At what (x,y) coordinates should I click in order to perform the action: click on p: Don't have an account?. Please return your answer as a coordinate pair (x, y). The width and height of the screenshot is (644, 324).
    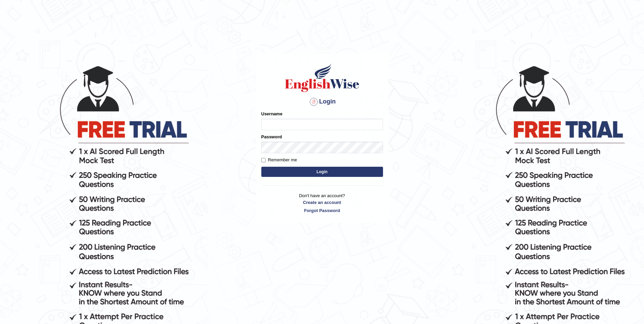
    Looking at the image, I should click on (322, 203).